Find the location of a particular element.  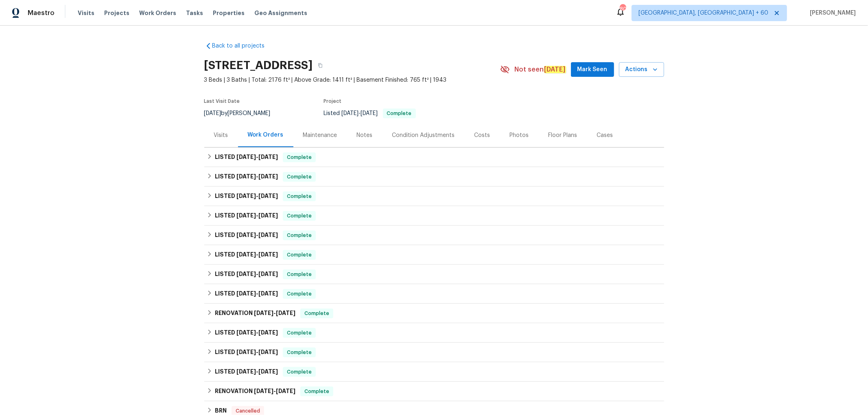

span: Last Visit Date is located at coordinates (223, 101).